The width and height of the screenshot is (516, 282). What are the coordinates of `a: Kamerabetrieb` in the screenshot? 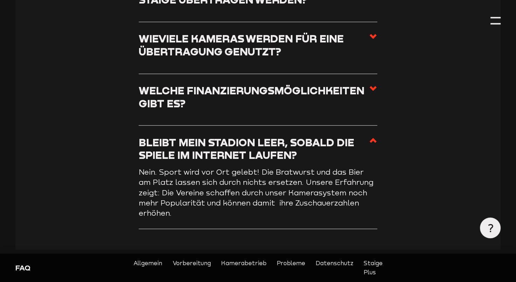 It's located at (244, 267).